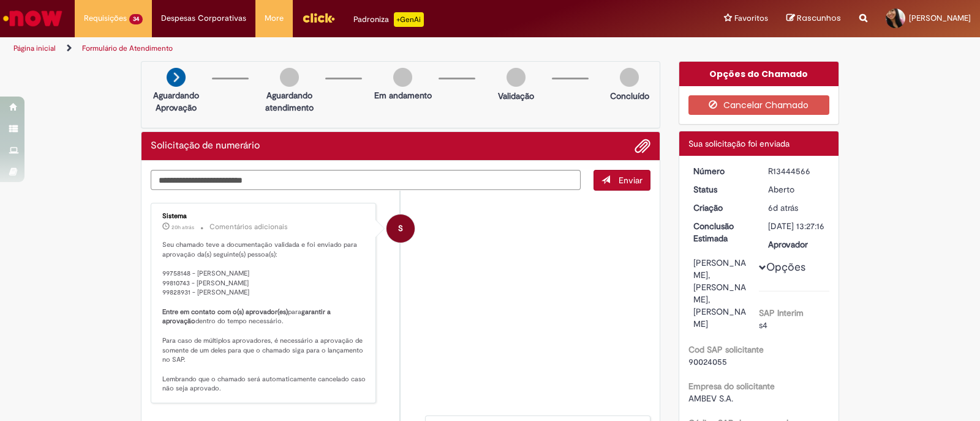 Image resolution: width=980 pixels, height=421 pixels. Describe the element at coordinates (203, 19) in the screenshot. I see `span: Despesas Corporativas` at that location.